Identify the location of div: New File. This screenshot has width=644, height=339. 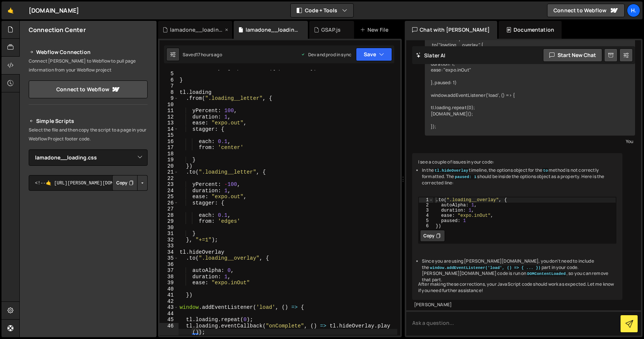
(376, 30).